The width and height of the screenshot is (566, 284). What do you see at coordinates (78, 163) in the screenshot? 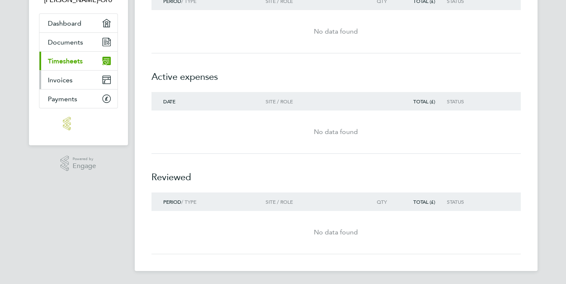
I see `a: Powered byEngage` at bounding box center [78, 163].